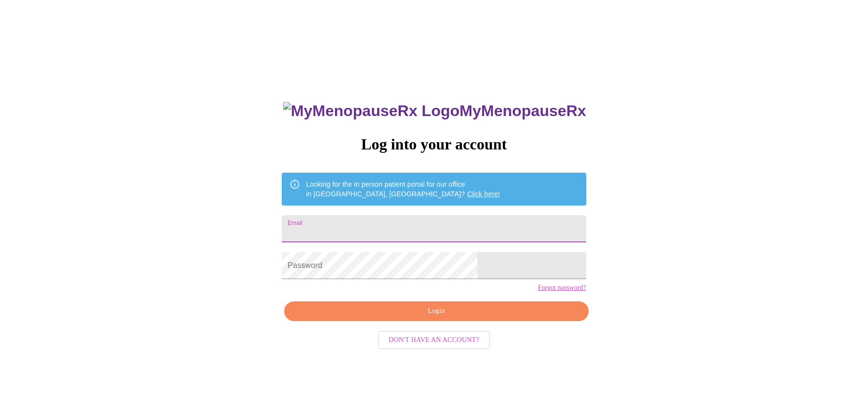  I want to click on button: Don't have an account?, so click(434, 340).